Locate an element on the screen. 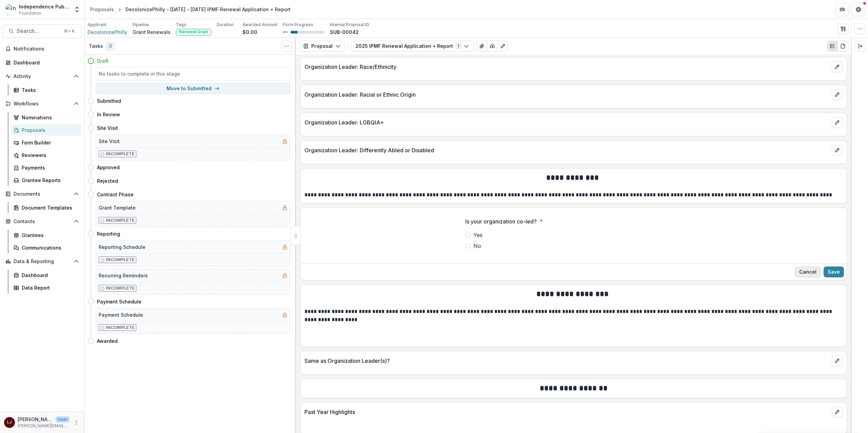 The image size is (868, 433). button: Open Activity is located at coordinates (42, 77).